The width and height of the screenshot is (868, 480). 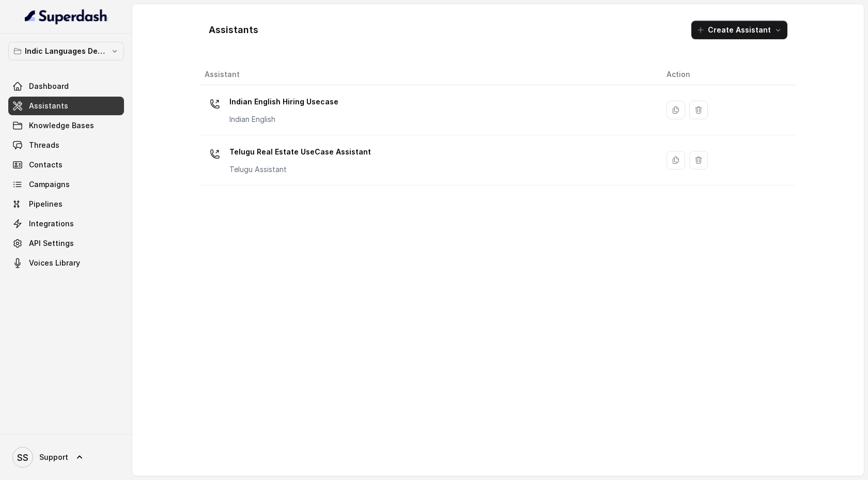 I want to click on a: Campaigns, so click(x=66, y=185).